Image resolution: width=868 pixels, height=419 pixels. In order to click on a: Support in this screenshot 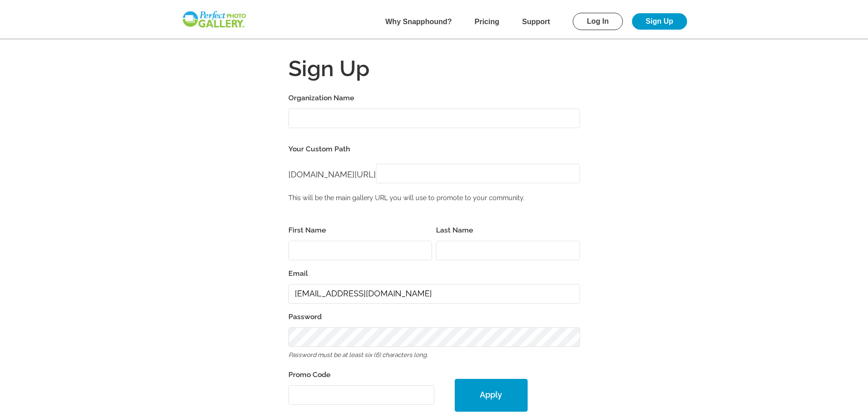, I will do `click(536, 22)`.